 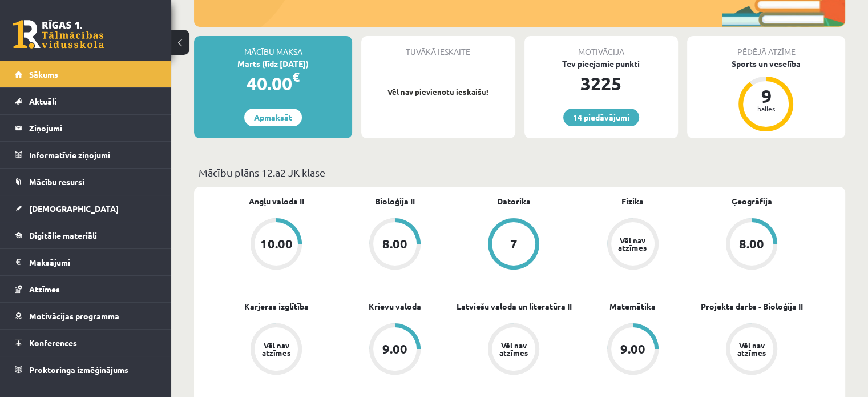 What do you see at coordinates (766, 108) in the screenshot?
I see `div: balles` at bounding box center [766, 108].